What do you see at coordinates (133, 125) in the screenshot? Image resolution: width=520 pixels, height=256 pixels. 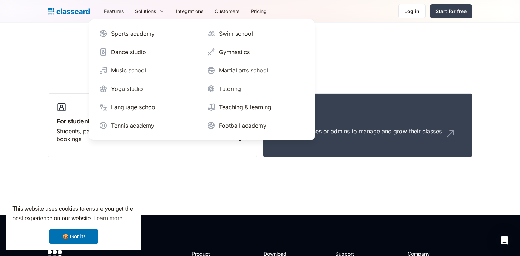 I see `div: Tennis academy` at bounding box center [133, 125].